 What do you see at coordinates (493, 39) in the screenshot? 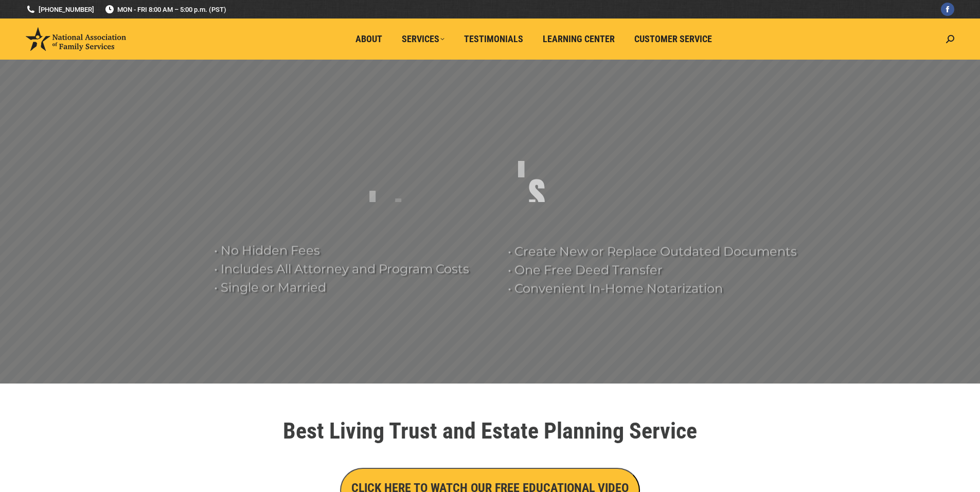
I see `a: Testimonials` at bounding box center [493, 39].